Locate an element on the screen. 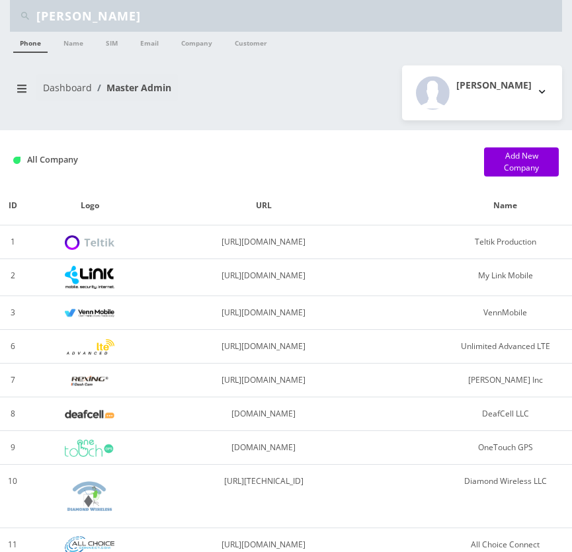  a: Phone is located at coordinates (30, 42).